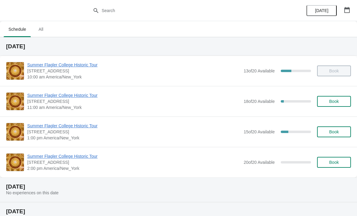 The image size is (357, 216). What do you see at coordinates (41, 29) in the screenshot?
I see `span: All` at bounding box center [41, 29].